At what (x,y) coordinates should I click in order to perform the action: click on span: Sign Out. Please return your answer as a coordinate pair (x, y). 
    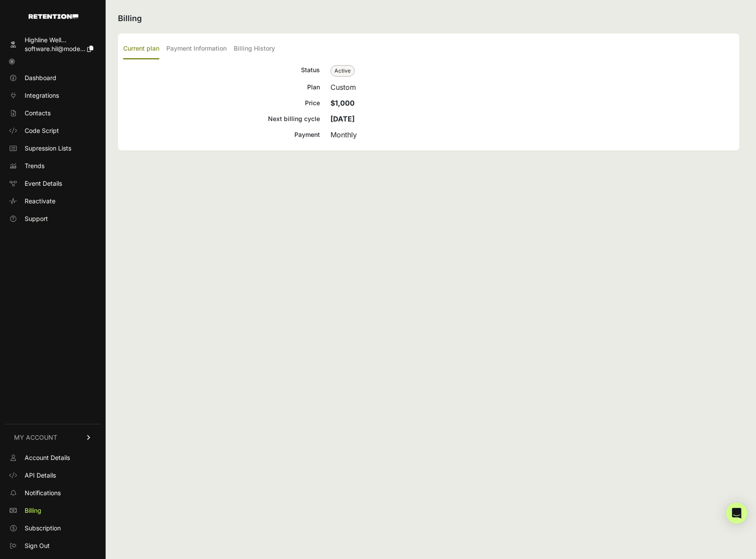
    Looking at the image, I should click on (37, 546).